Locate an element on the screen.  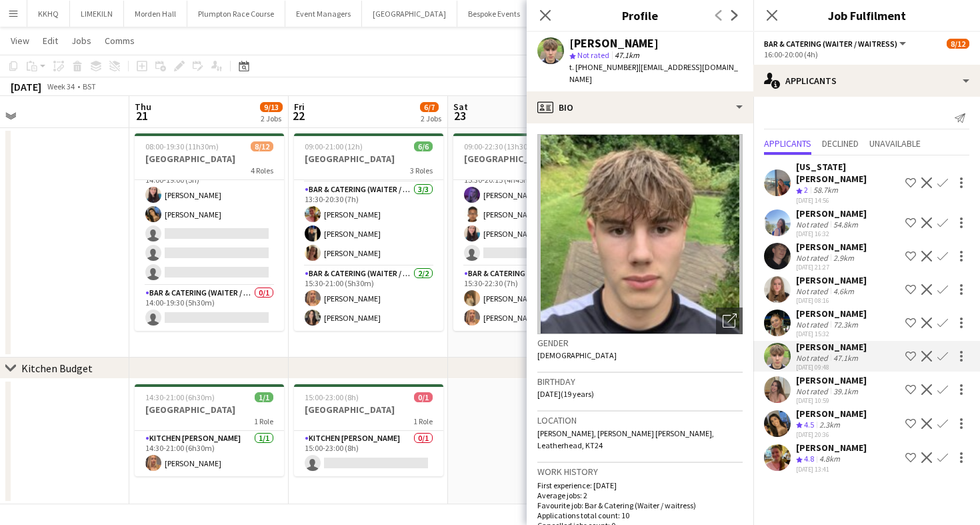
span: Fri is located at coordinates (299, 106).